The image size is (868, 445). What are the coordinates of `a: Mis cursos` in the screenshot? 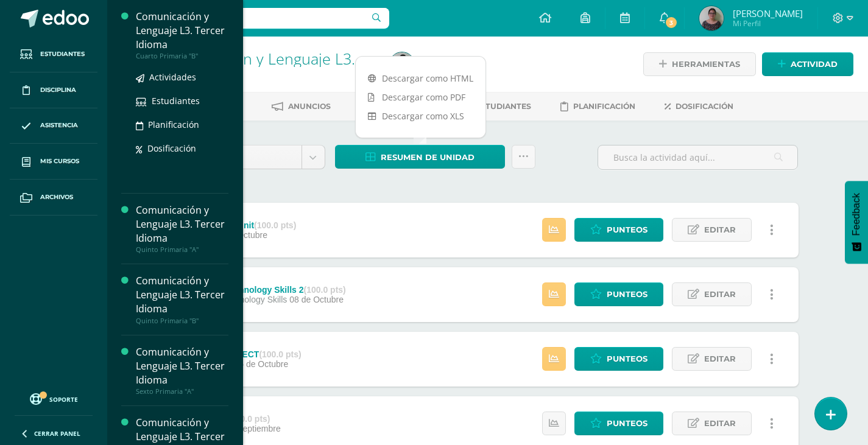 It's located at (53, 161).